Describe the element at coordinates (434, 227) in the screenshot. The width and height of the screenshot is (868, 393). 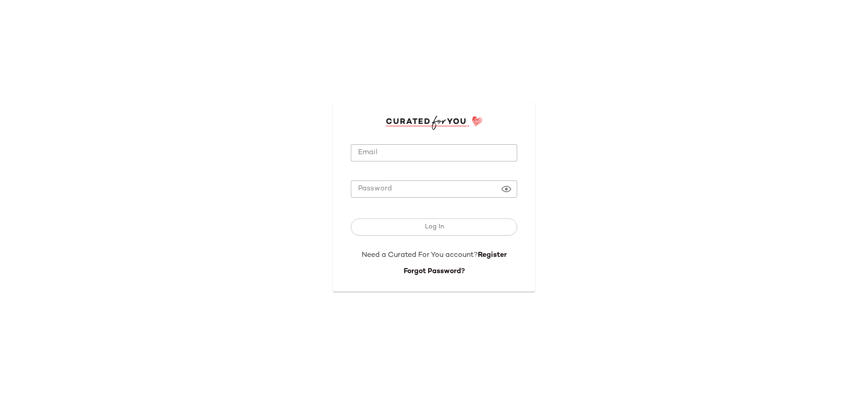
I see `button: Log In` at that location.